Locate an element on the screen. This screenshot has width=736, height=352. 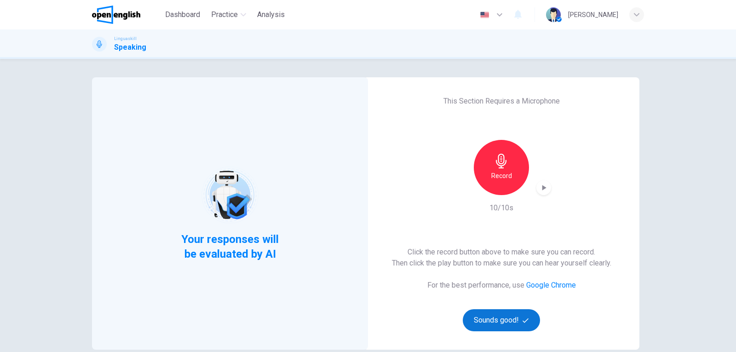
span: Practice is located at coordinates (225, 15).